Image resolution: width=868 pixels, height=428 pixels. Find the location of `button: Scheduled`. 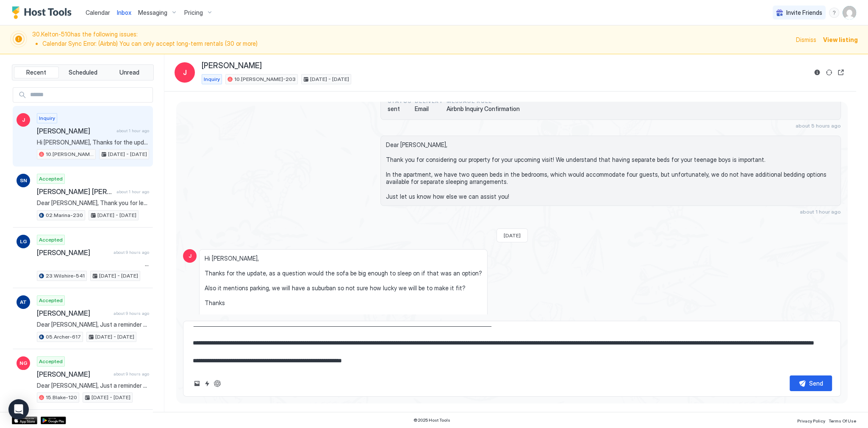

button: Scheduled is located at coordinates (83, 72).